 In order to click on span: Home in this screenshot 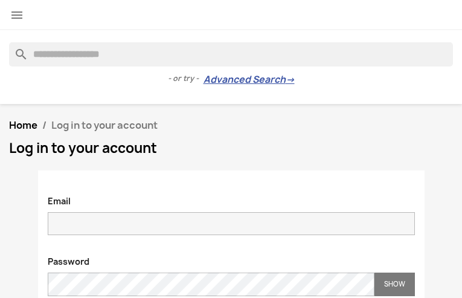, I will do `click(23, 125)`.